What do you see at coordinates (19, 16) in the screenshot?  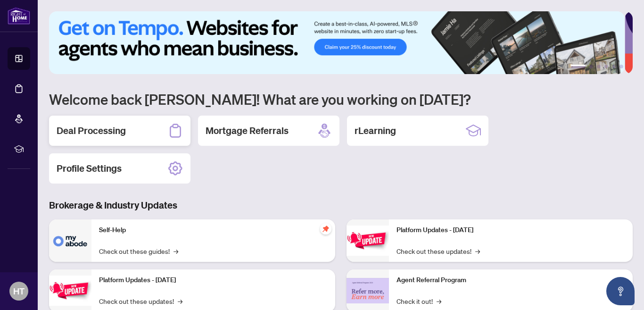 I see `img: logo` at bounding box center [19, 16].